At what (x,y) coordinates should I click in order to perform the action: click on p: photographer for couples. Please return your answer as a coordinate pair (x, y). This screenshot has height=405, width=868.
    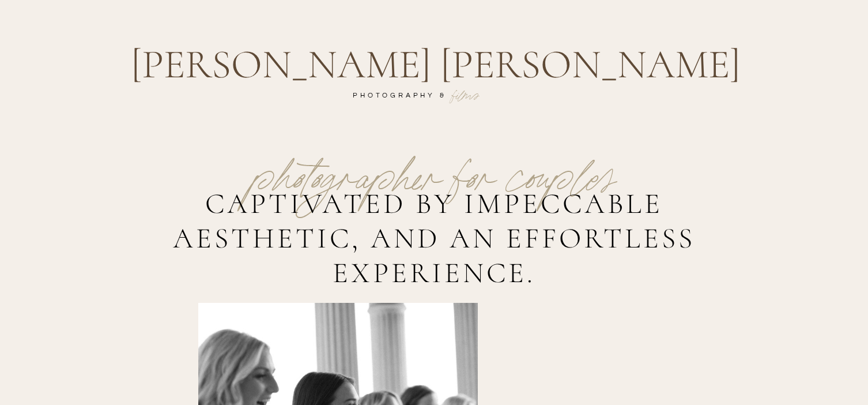
    Looking at the image, I should click on (433, 168).